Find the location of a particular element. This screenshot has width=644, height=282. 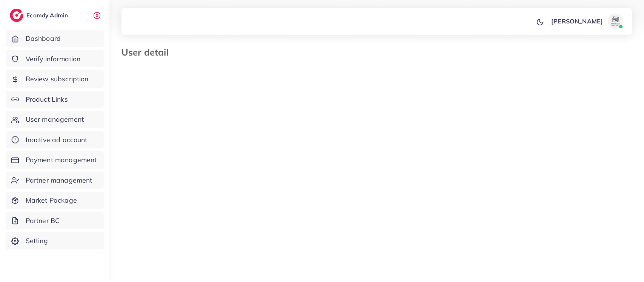

a: Inactive ad account is located at coordinates (54, 140).